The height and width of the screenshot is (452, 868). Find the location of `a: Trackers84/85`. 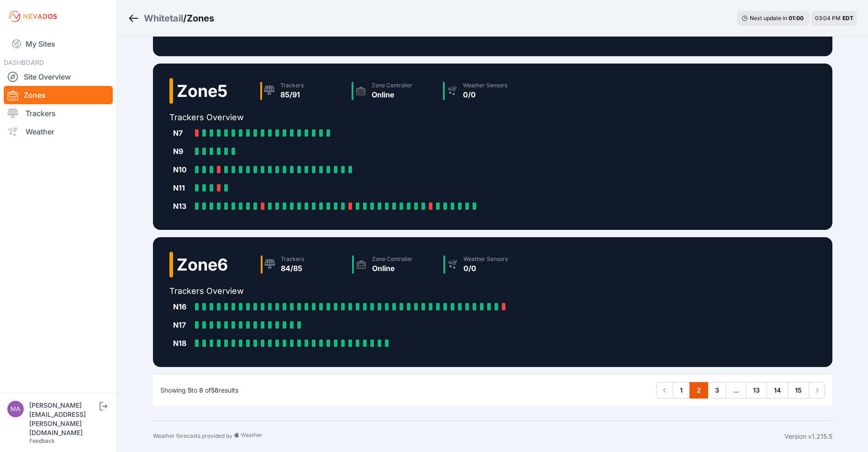

a: Trackers84/85 is located at coordinates (303, 265).